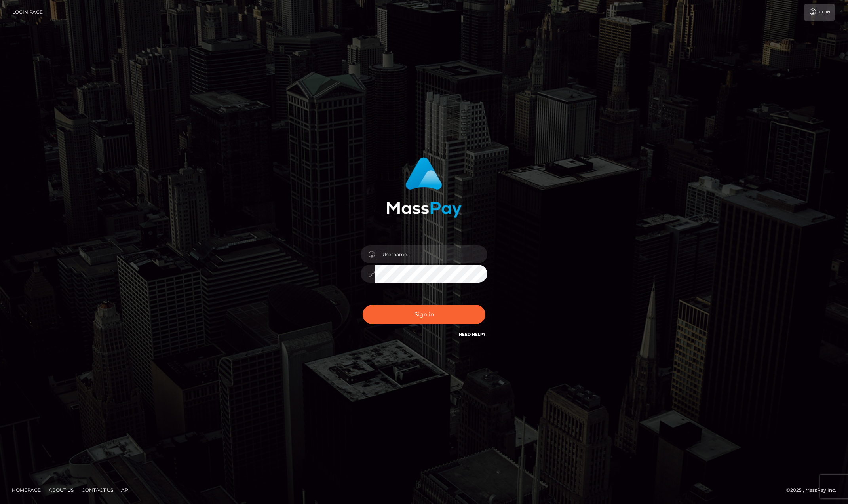 This screenshot has width=848, height=504. What do you see at coordinates (61, 490) in the screenshot?
I see `a: About Us` at bounding box center [61, 490].